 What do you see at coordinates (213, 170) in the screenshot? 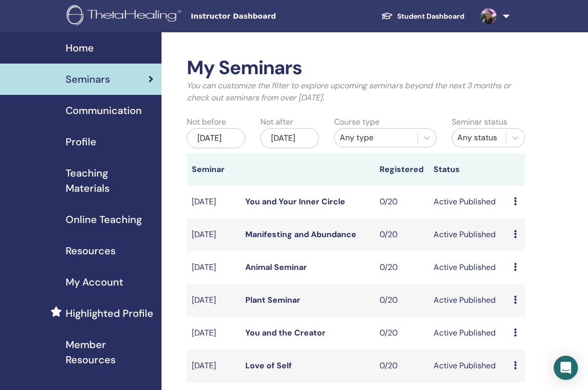
I see `th: Seminar` at bounding box center [213, 170].